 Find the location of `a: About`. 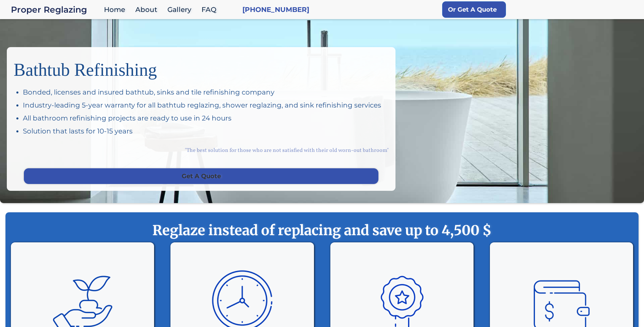

a: About is located at coordinates (148, 9).